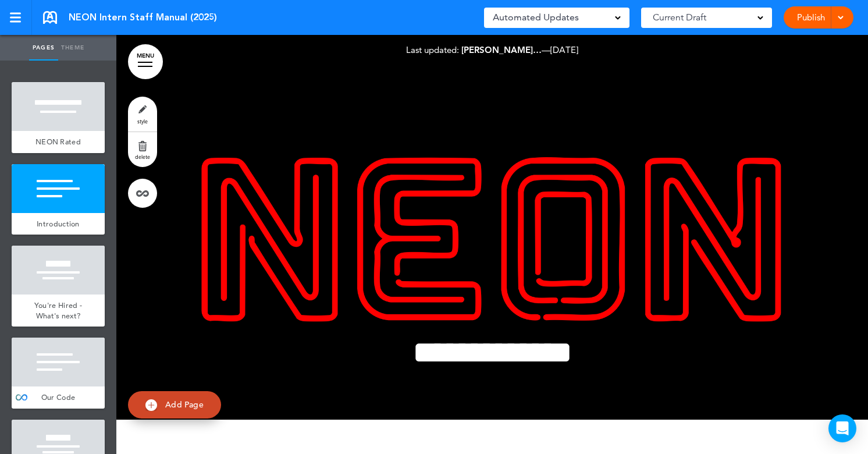 This screenshot has height=454, width=868. Describe the element at coordinates (842, 428) in the screenshot. I see `div: Open Intercom Messenger` at that location.